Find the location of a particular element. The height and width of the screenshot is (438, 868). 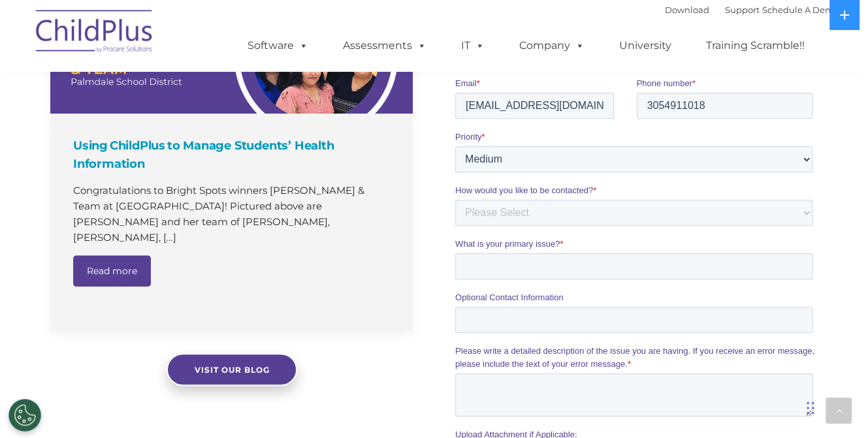

div: Chat Widget is located at coordinates (761, 367).